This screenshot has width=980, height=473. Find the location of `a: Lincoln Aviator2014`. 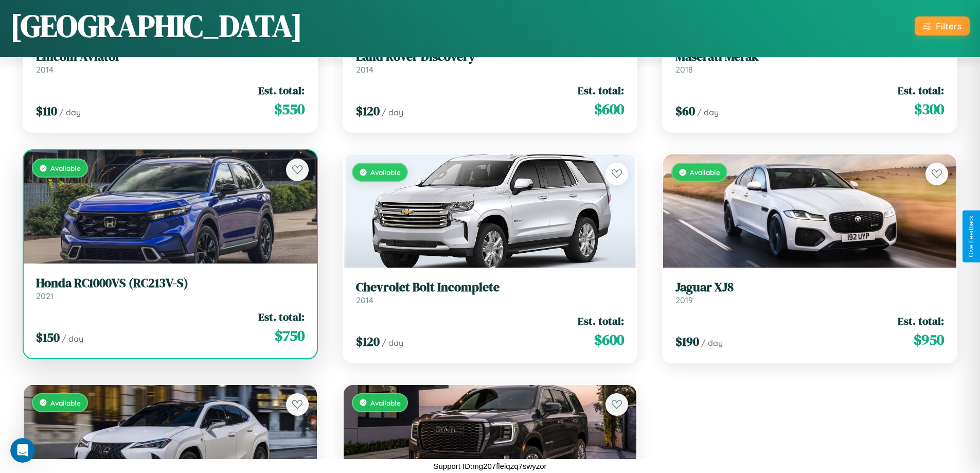

a: Lincoln Aviator2014 is located at coordinates (170, 62).